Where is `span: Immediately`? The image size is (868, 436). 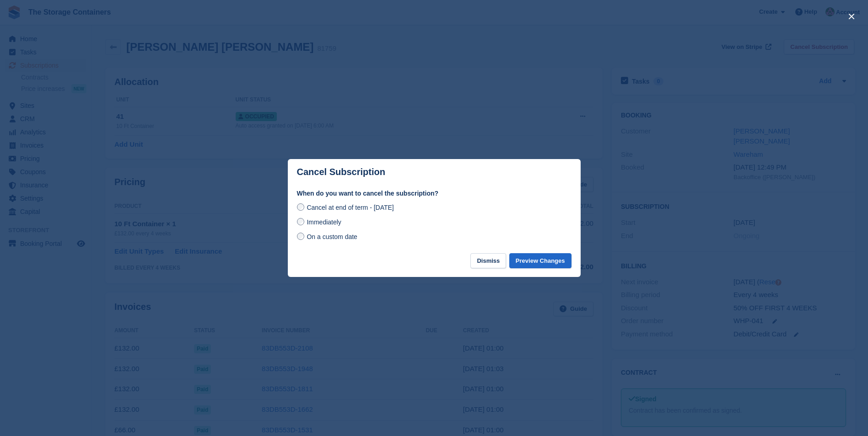
span: Immediately is located at coordinates (323, 223).